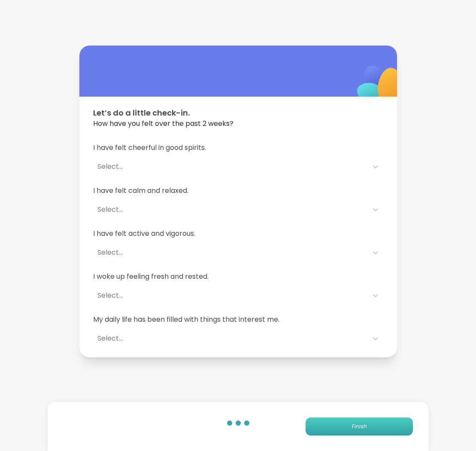 Image resolution: width=476 pixels, height=451 pixels. I want to click on img: ShareWell Logomark, so click(379, 86).